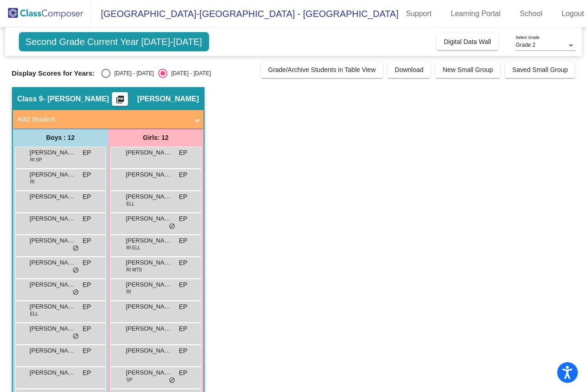 The image size is (587, 392). Describe the element at coordinates (419, 14) in the screenshot. I see `a: Support` at that location.